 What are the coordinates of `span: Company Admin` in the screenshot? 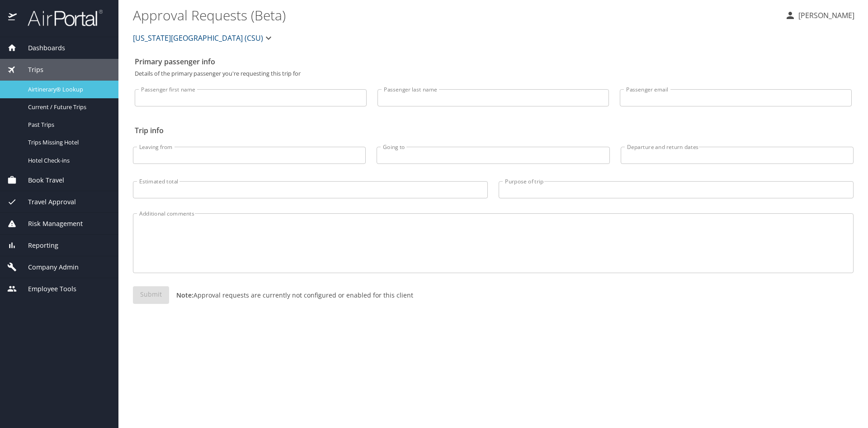 It's located at (48, 267).